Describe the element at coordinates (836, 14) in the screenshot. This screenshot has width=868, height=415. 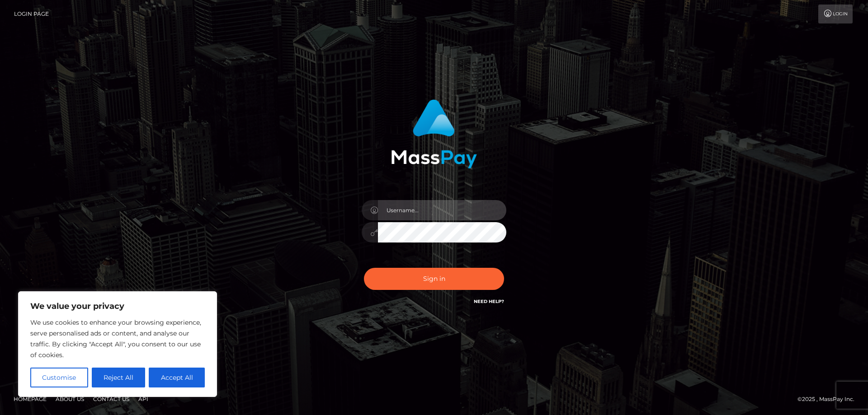
I see `a: Login` at that location.